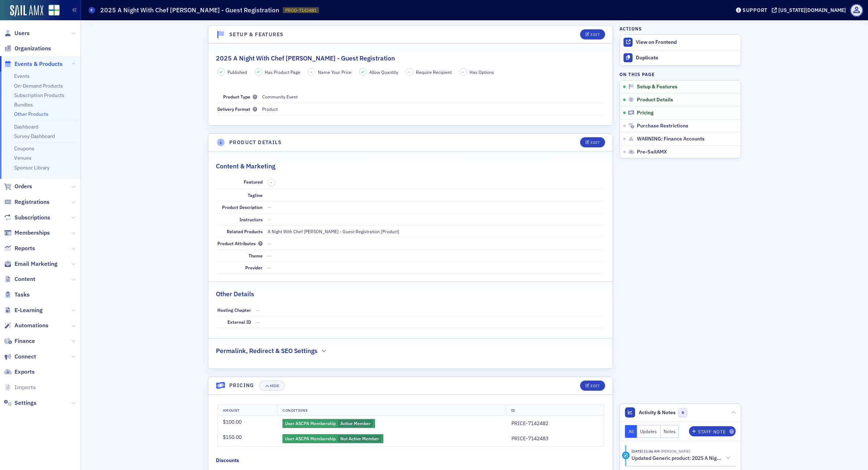 The image size is (868, 470). Describe the element at coordinates (17, 295) in the screenshot. I see `a: Tasks` at that location.